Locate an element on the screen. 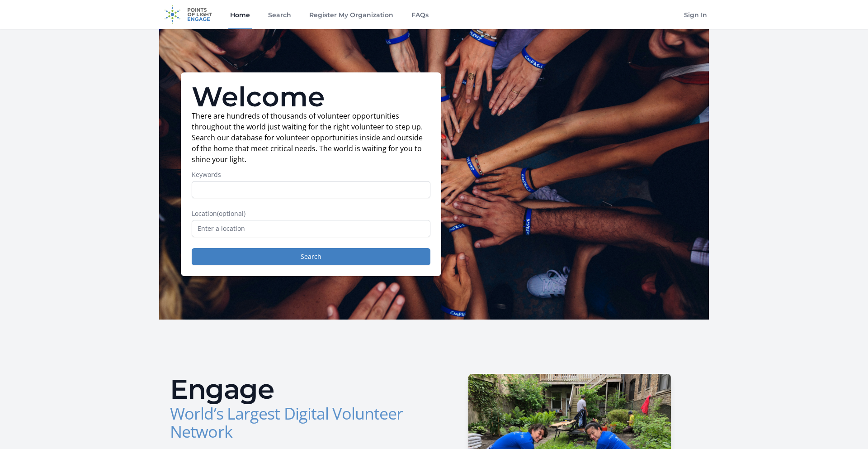  h1: Welcome is located at coordinates (311, 97).